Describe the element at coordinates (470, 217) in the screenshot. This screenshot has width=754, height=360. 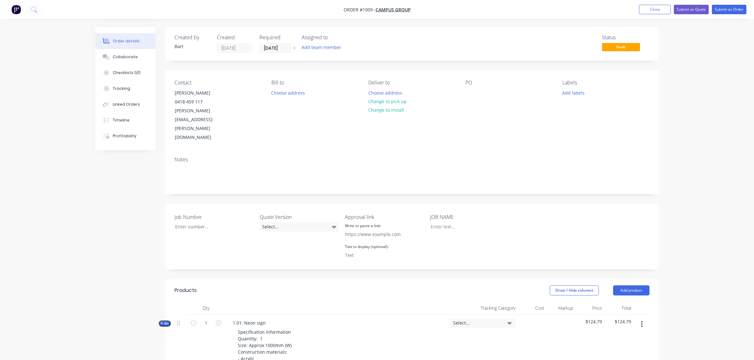
I see `label: JOB NAME` at that location.